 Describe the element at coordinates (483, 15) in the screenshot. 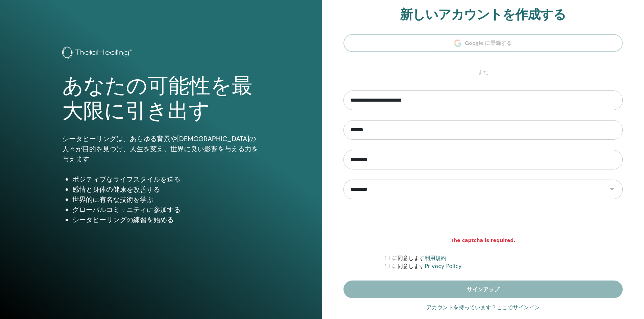

I see `h2: 新しいアカウントを作成する` at that location.